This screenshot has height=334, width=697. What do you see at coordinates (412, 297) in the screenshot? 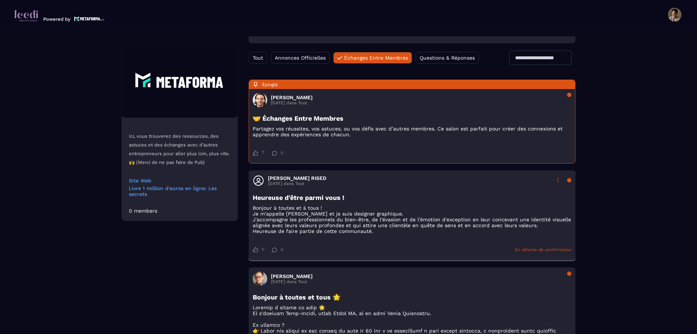
I see `h3: Bonjour à toutes et tous 🌟` at bounding box center [412, 297].